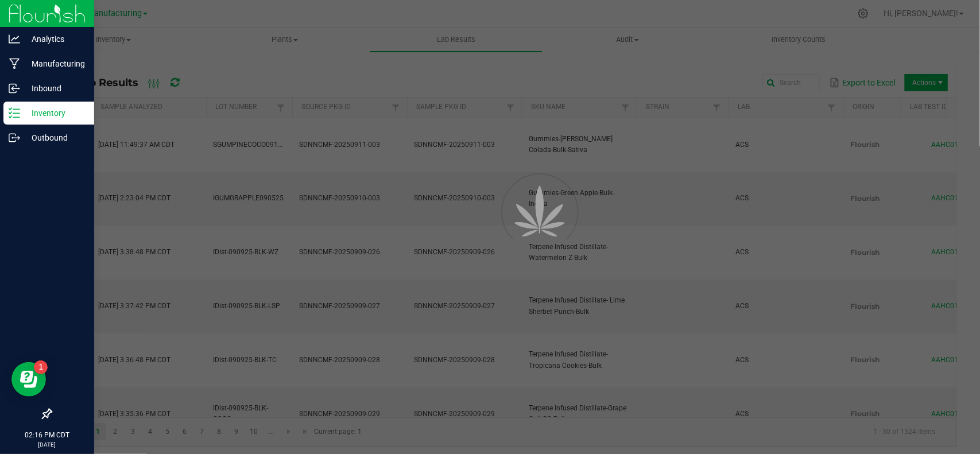  Describe the element at coordinates (15, 89) in the screenshot. I see `inline-svg: Inbound` at that location.